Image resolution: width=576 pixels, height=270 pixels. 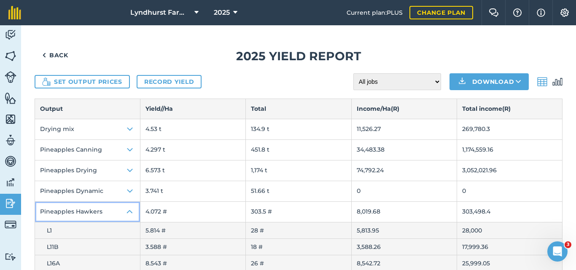 I want to click on span: Current plan : PLUS, so click(x=374, y=13).